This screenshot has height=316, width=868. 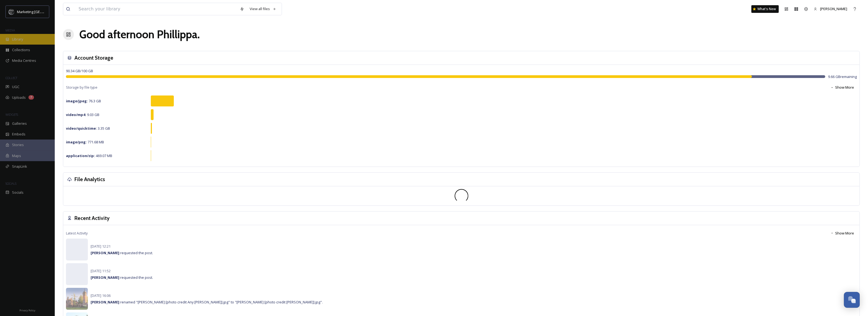 What do you see at coordinates (94, 58) in the screenshot?
I see `h3: Account Storage` at bounding box center [94, 58].